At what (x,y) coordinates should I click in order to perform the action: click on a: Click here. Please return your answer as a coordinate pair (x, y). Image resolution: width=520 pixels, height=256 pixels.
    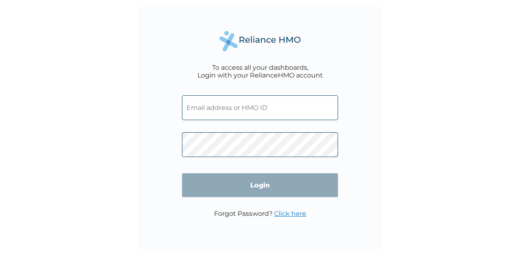
    Looking at the image, I should click on (290, 214).